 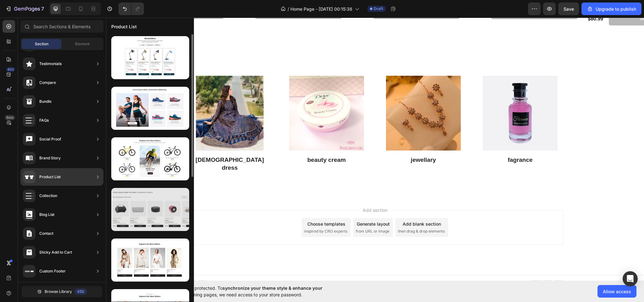 I want to click on div: Bundle, so click(x=46, y=102).